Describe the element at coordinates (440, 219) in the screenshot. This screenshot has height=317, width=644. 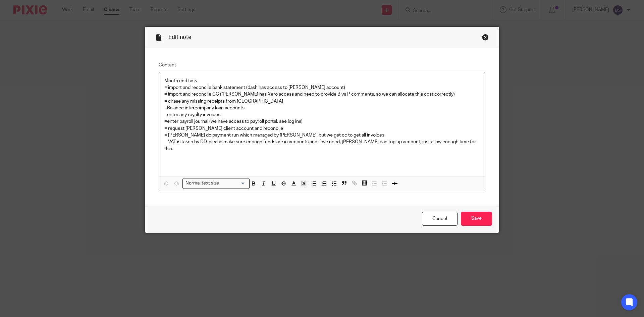
I see `a: Cancel` at that location.